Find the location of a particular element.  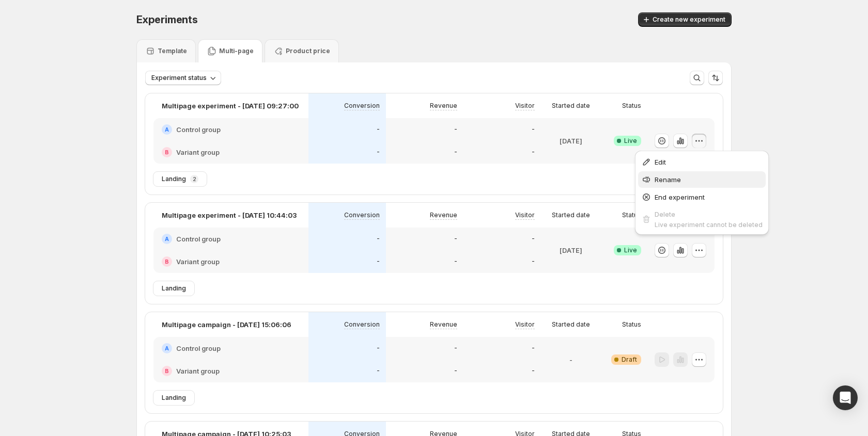

span: Edit is located at coordinates (660, 162).